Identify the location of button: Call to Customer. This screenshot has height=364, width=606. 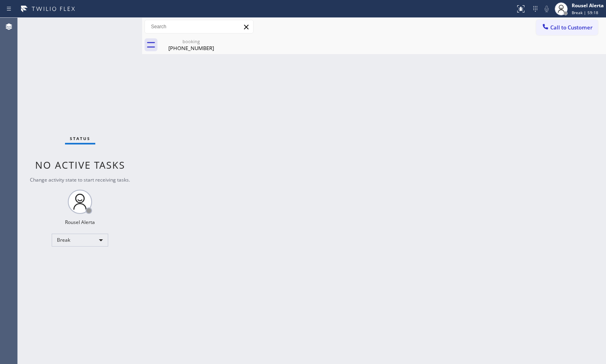
(567, 28).